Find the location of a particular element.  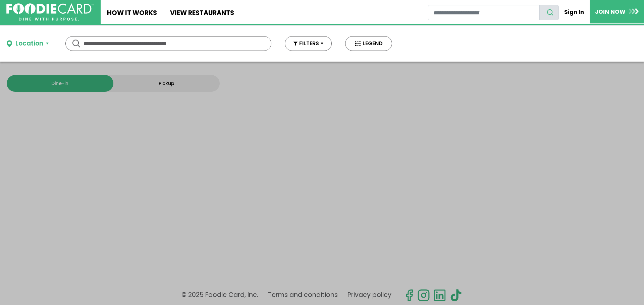

button: FILTERS is located at coordinates (309, 44).